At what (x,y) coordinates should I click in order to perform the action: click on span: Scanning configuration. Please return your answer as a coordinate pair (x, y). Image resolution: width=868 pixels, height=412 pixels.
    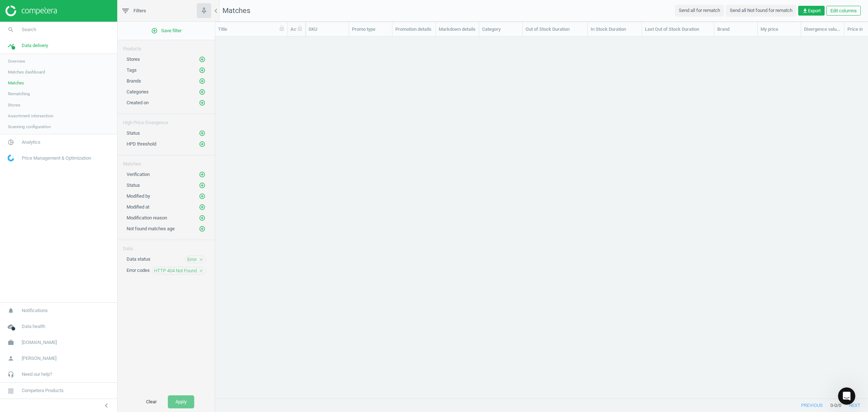
    Looking at the image, I should click on (29, 126).